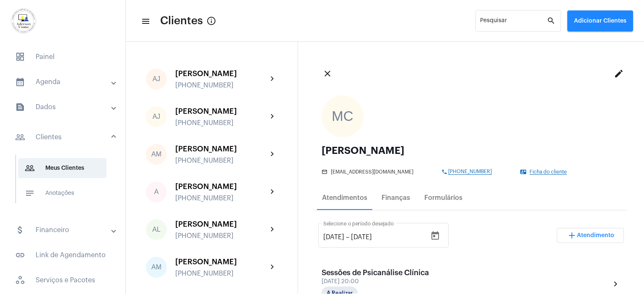 The width and height of the screenshot is (644, 294). What do you see at coordinates (443, 198) in the screenshot?
I see `div: Formulários` at bounding box center [443, 198].